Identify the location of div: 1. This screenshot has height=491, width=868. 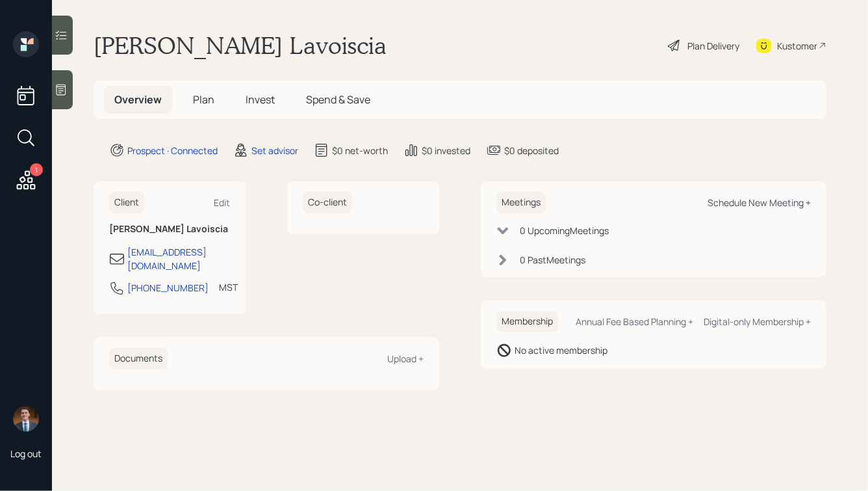
(37, 170).